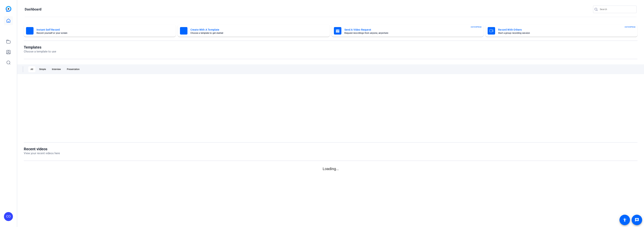  What do you see at coordinates (56, 69) in the screenshot?
I see `div: Interview` at bounding box center [56, 69].